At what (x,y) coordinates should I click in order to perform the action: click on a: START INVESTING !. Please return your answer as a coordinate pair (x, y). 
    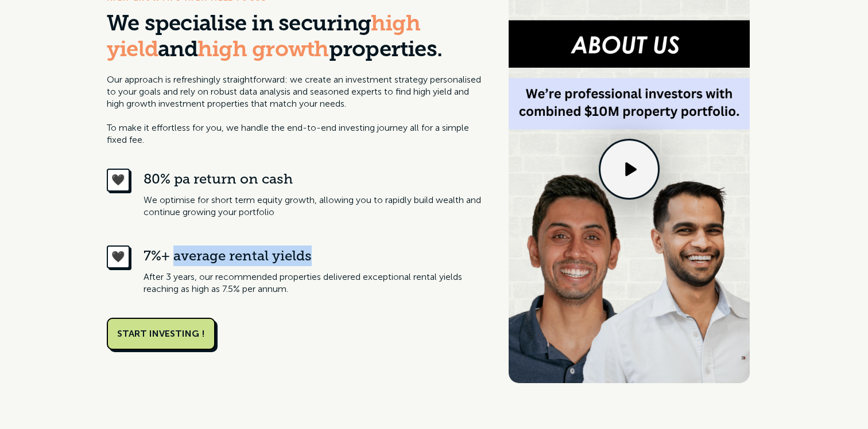
    Looking at the image, I should click on (161, 334).